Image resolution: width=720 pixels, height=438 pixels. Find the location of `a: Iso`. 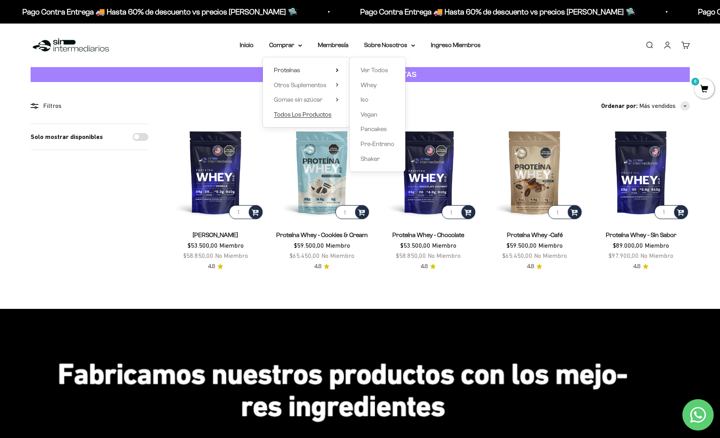

a: Iso is located at coordinates (378, 100).